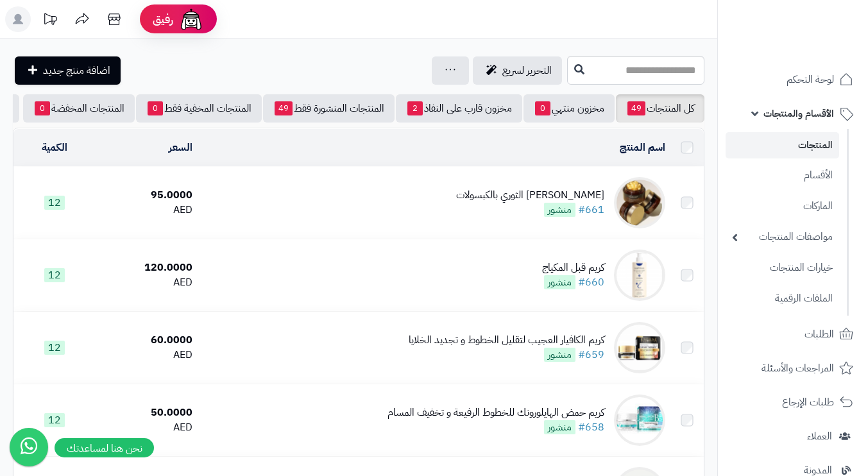 This screenshot has height=476, width=868. Describe the element at coordinates (146, 413) in the screenshot. I see `div: 50.0000` at that location.